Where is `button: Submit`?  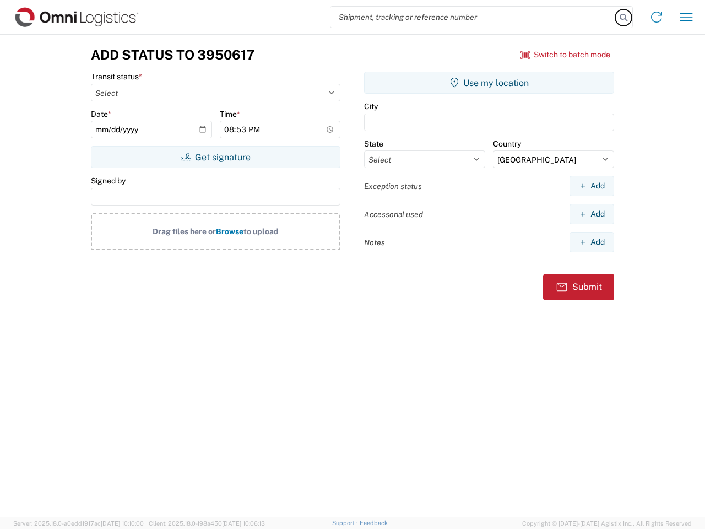 button: Submit is located at coordinates (578, 287).